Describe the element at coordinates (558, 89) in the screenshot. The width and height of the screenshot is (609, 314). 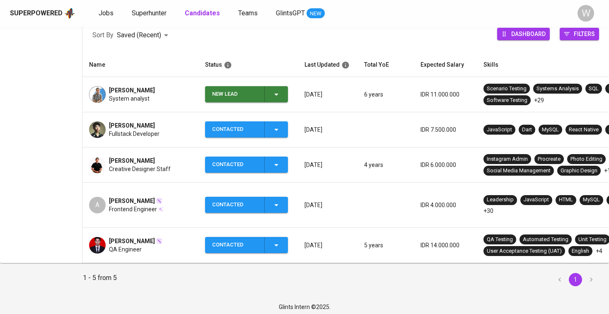
I see `div: Systems Analysis` at that location.